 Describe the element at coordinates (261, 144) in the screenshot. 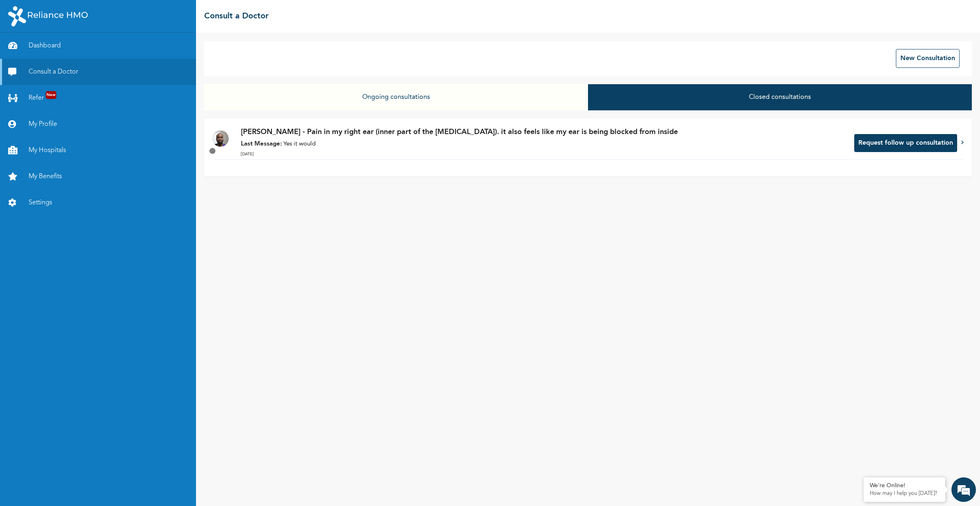

I see `strong: Last Message:` at that location.